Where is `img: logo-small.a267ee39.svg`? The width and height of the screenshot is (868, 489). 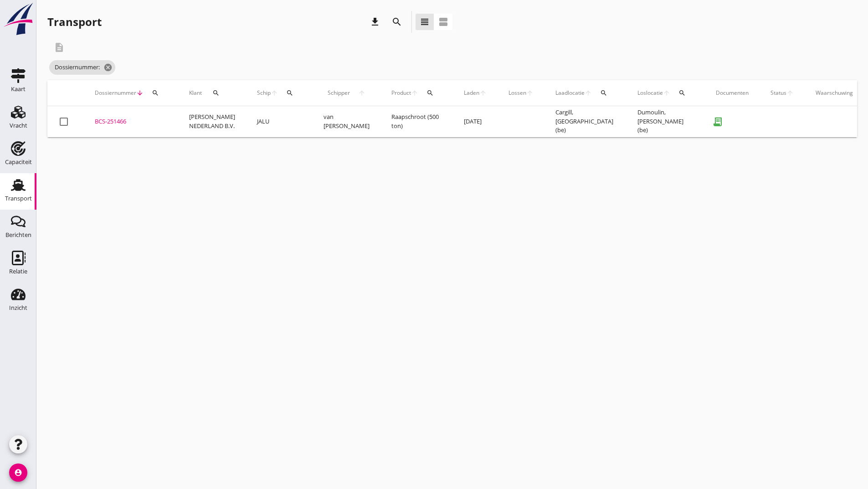 img: logo-small.a267ee39.svg is located at coordinates (18, 19).